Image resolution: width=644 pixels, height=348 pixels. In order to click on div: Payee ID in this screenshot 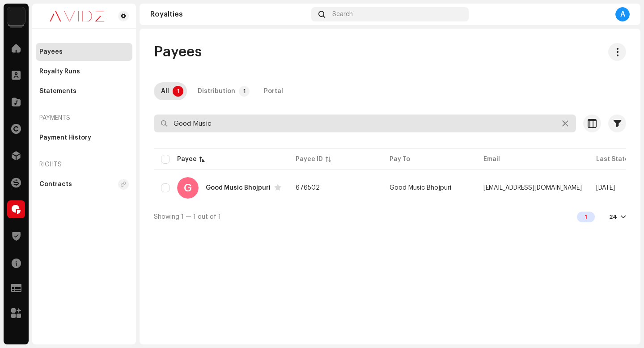, I will do `click(309, 159)`.